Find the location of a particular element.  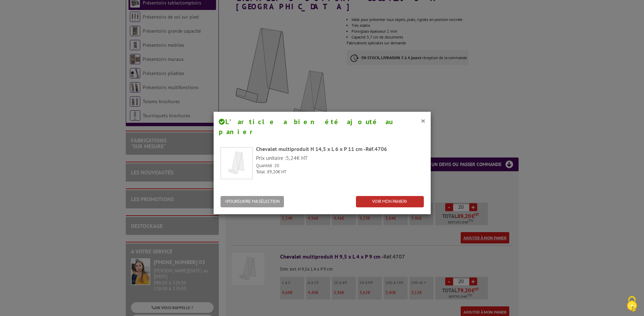

p: Quantité : is located at coordinates (340, 166).